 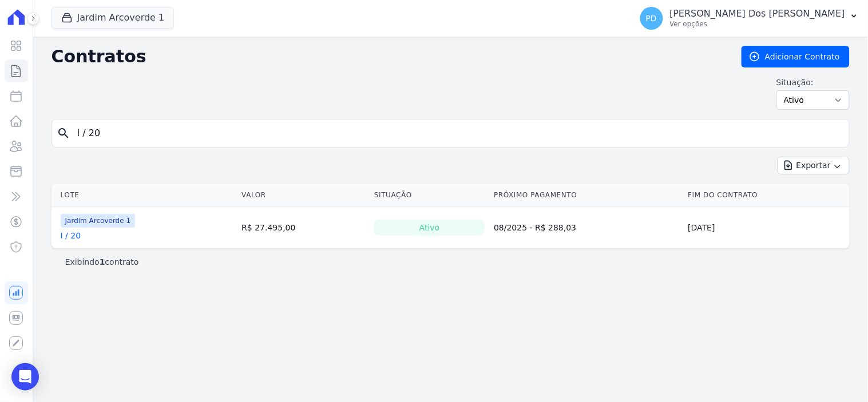 I want to click on label: Situação:, so click(x=813, y=82).